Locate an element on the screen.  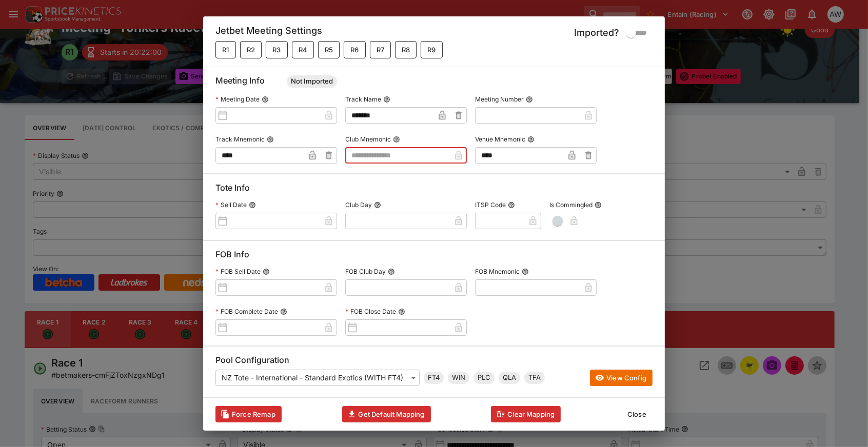
button: FOB Complete Date is located at coordinates (284, 311).